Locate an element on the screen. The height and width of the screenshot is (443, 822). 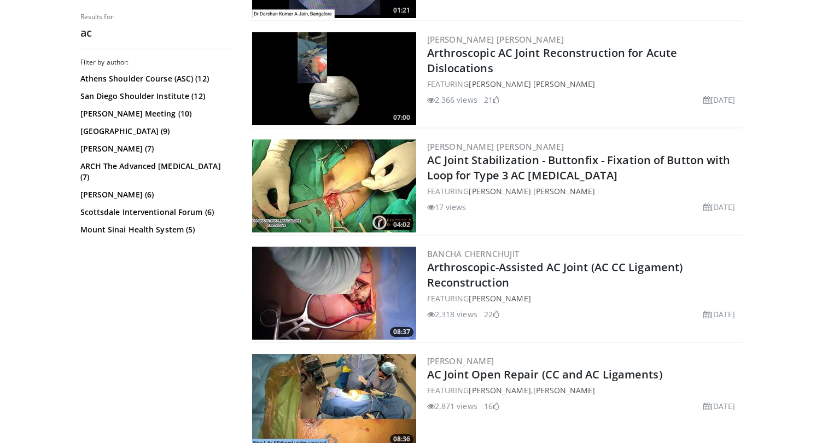
li: 22 is located at coordinates (492, 314).